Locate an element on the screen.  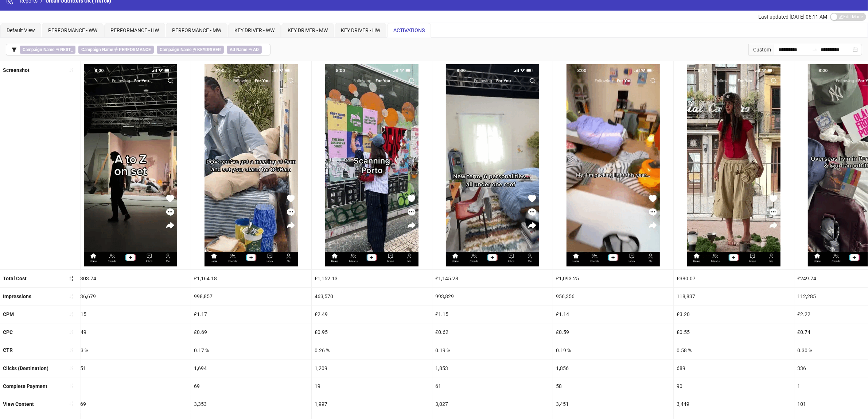
div: £1,164.18 is located at coordinates (252, 279).